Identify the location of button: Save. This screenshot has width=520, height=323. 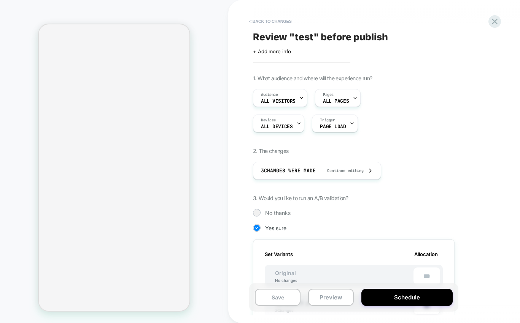
(278, 297).